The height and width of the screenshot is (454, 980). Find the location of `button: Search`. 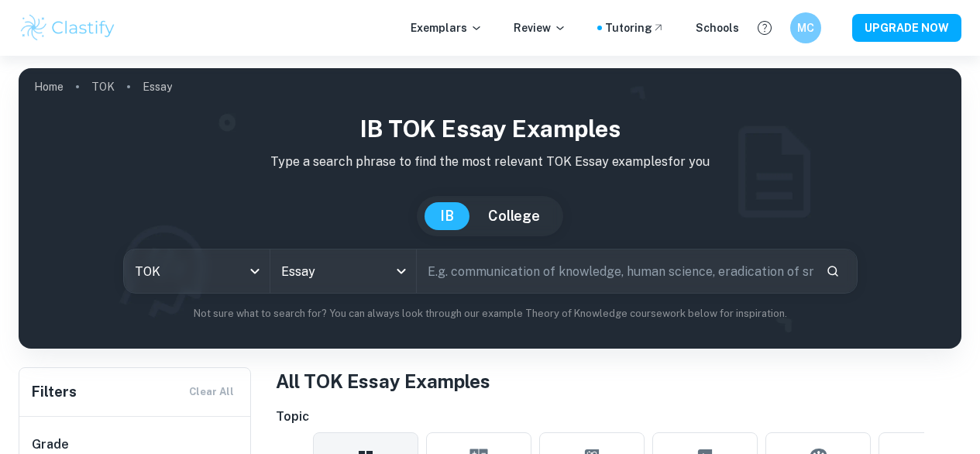

button: Search is located at coordinates (832, 271).